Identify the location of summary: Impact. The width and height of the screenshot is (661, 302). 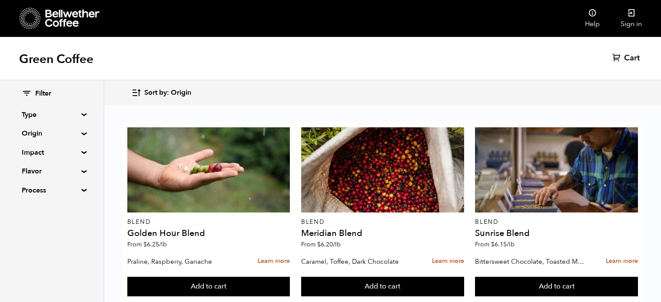
(52, 153).